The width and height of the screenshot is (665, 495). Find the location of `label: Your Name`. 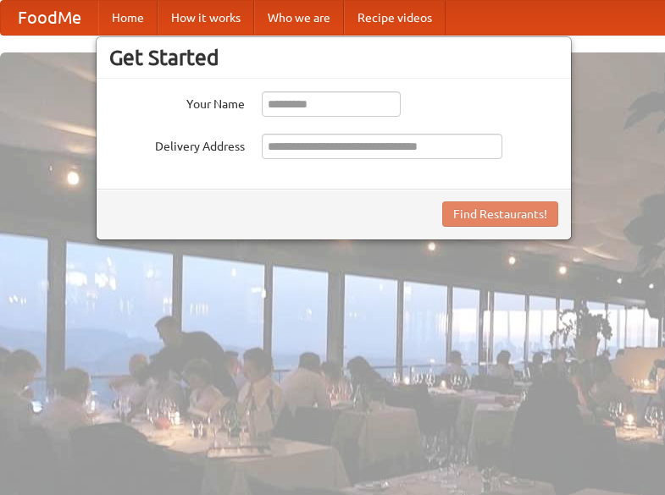

label: Your Name is located at coordinates (177, 102).